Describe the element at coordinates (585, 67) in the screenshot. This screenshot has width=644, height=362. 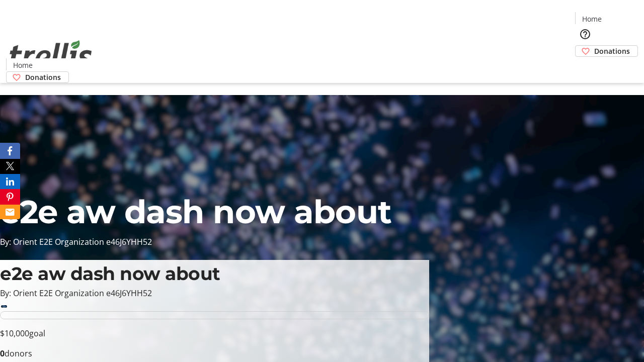
I see `button: Cart` at that location.